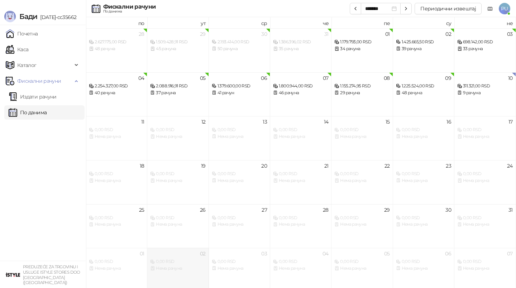 The image size is (516, 288). What do you see at coordinates (239, 23) in the screenshot?
I see `th: ср` at bounding box center [239, 23].